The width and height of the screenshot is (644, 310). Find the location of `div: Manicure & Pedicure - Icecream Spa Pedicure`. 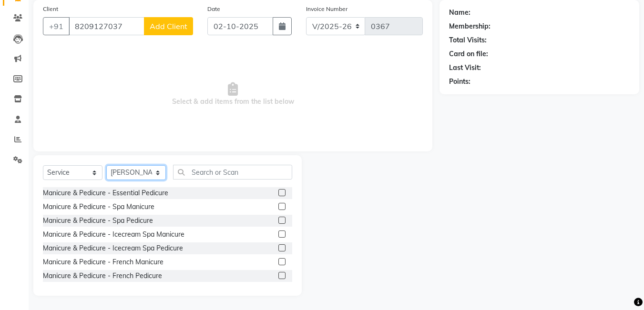

div: Manicure & Pedicure - Icecream Spa Pedicure is located at coordinates (113, 248).